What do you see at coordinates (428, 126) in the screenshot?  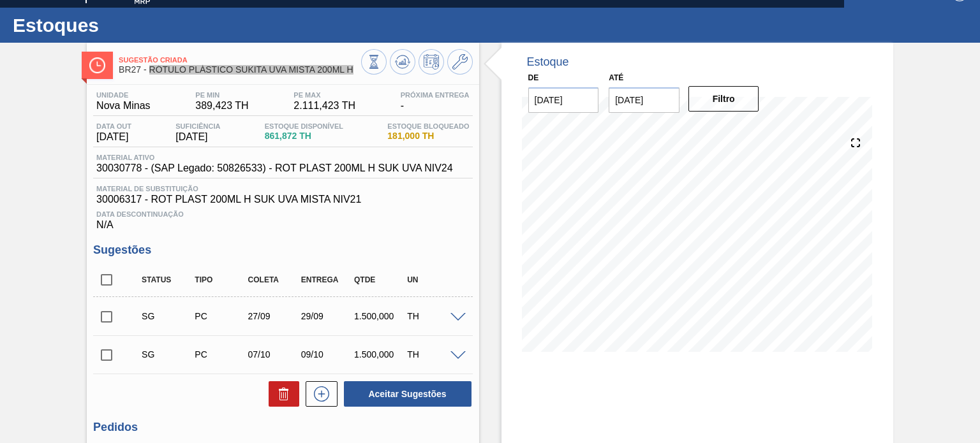 I see `span: Estoque Bloqueado` at bounding box center [428, 126].